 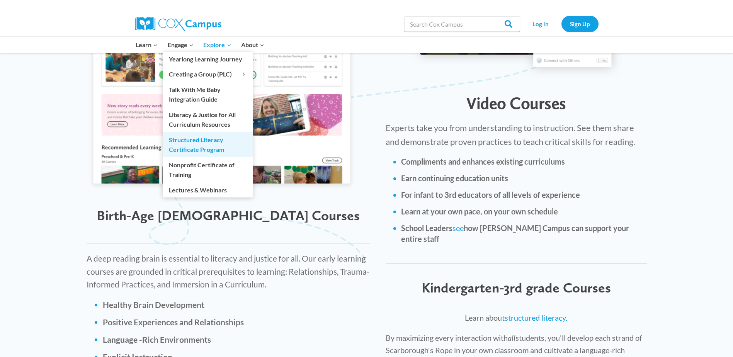 What do you see at coordinates (207, 94) in the screenshot?
I see `a: Talk With Me Baby Integration Guide` at bounding box center [207, 94].